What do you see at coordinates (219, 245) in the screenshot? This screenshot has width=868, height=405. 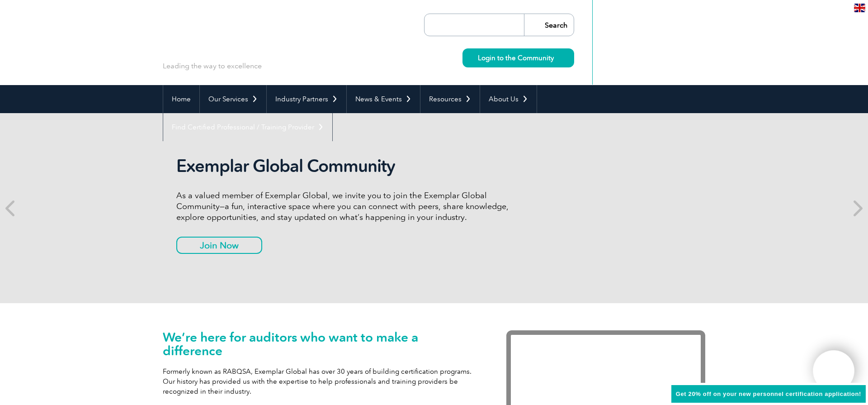 I see `a: Join Now` at bounding box center [219, 245].